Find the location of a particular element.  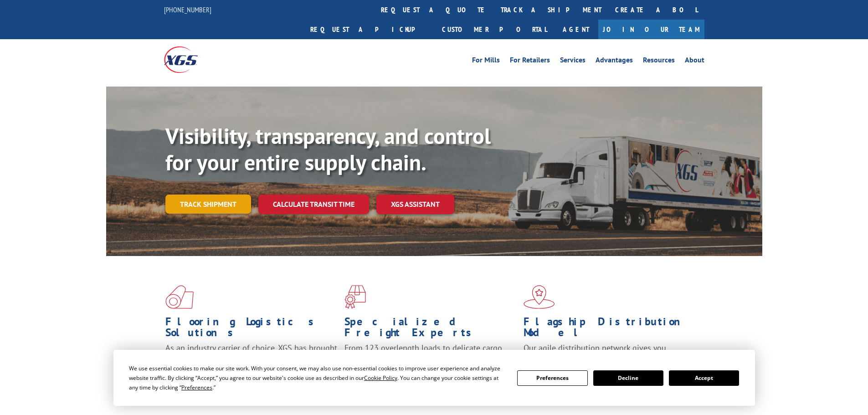

img: xgs-icon-total-supply-chain-intelligence-red is located at coordinates (179, 297).